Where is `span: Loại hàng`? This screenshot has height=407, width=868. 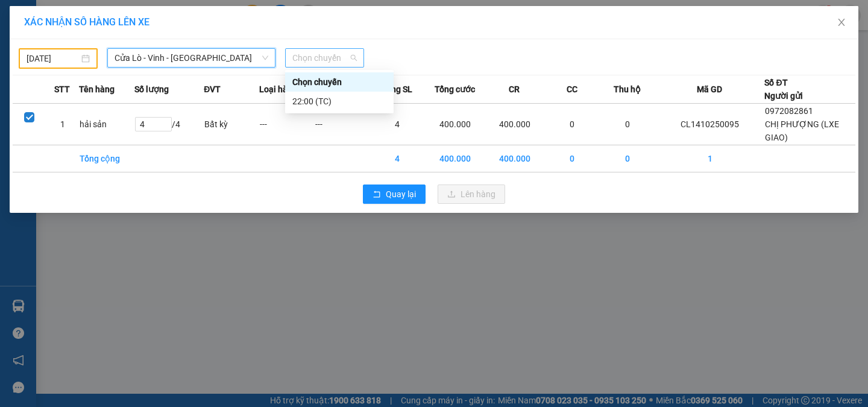 span: Loại hàng is located at coordinates (278, 89).